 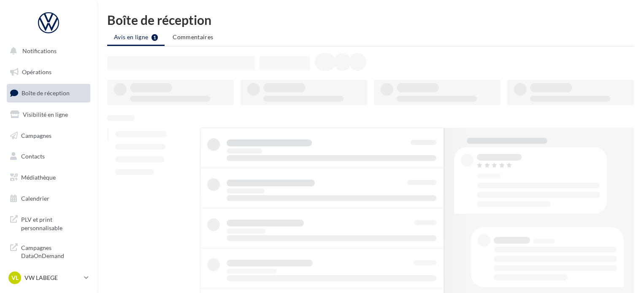 I want to click on a: Campagnes DataOnDemand, so click(x=48, y=251).